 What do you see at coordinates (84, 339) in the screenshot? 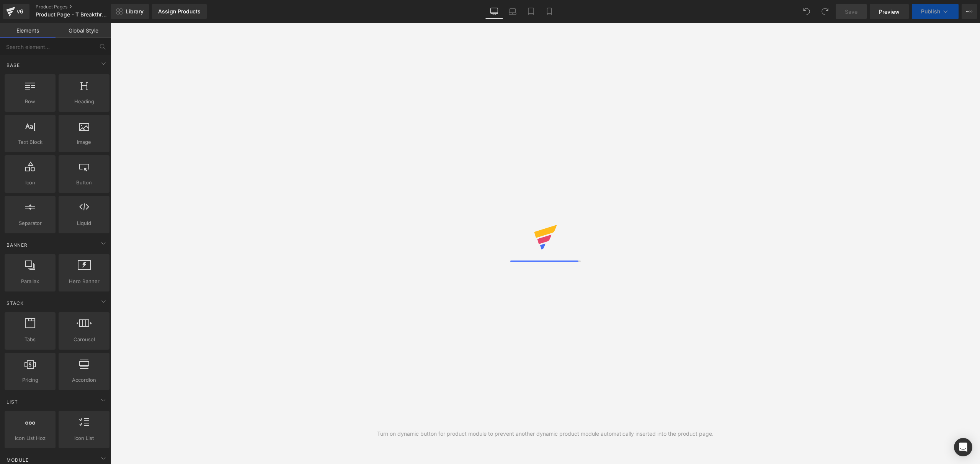
I see `span: Carousel` at bounding box center [84, 339].